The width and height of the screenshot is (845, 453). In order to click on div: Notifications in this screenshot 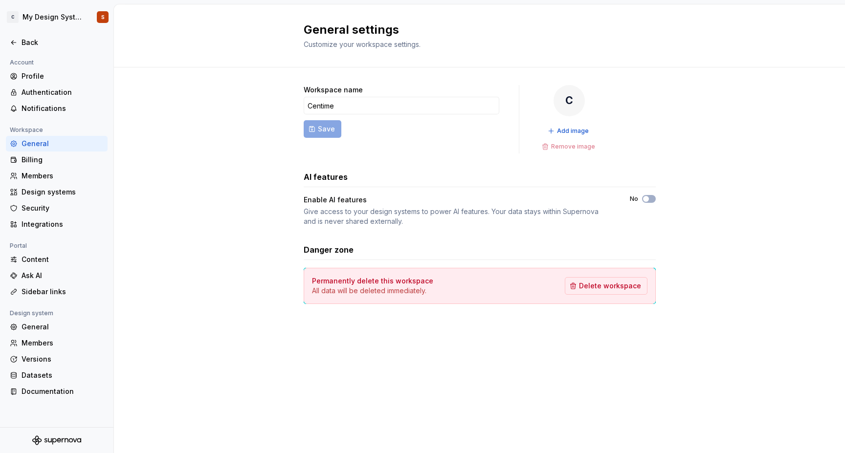, I will do `click(63, 109)`.